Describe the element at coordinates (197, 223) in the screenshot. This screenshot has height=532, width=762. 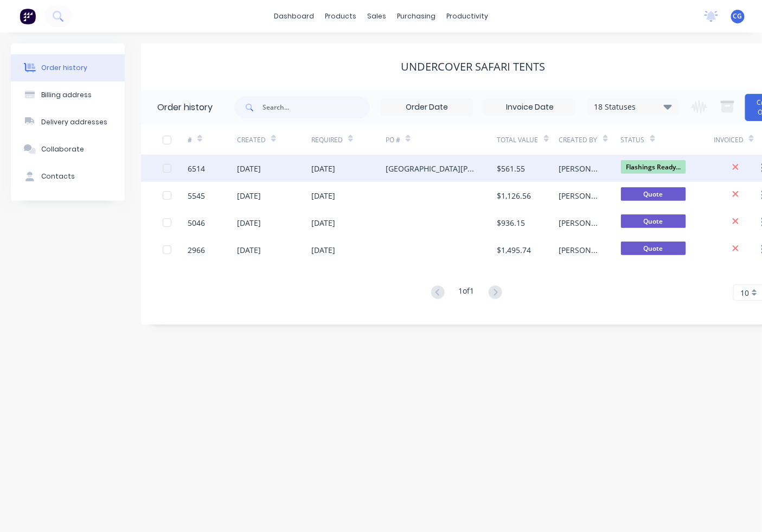
I see `div: 5046` at that location.